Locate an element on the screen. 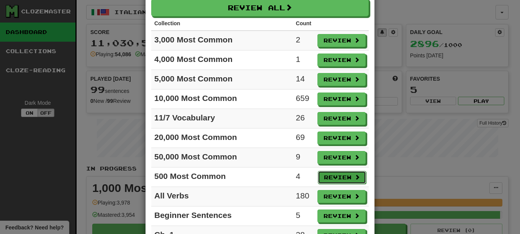 This screenshot has width=520, height=234. td: 1 is located at coordinates (304, 60).